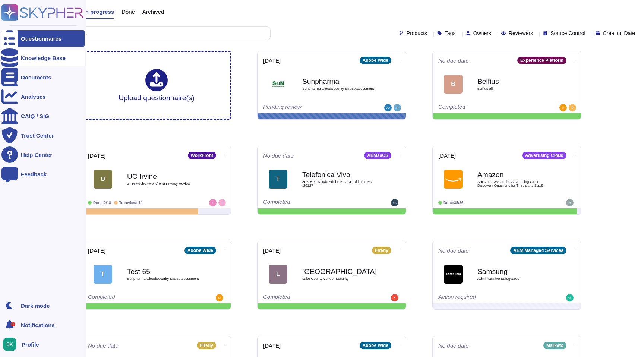  I want to click on span: In progress, so click(99, 11).